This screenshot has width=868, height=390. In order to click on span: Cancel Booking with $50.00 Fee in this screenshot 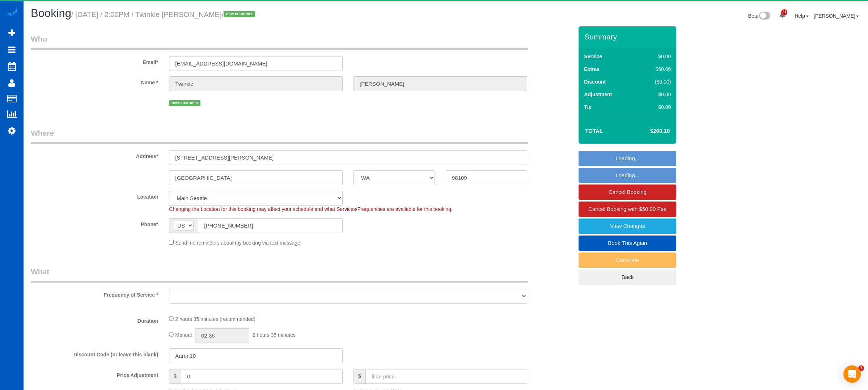, I will do `click(627, 209)`.